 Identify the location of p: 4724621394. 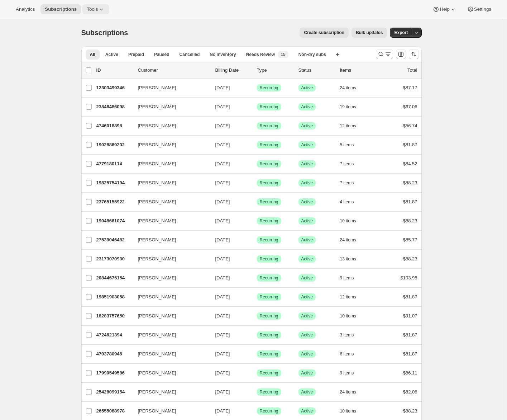
(114, 335).